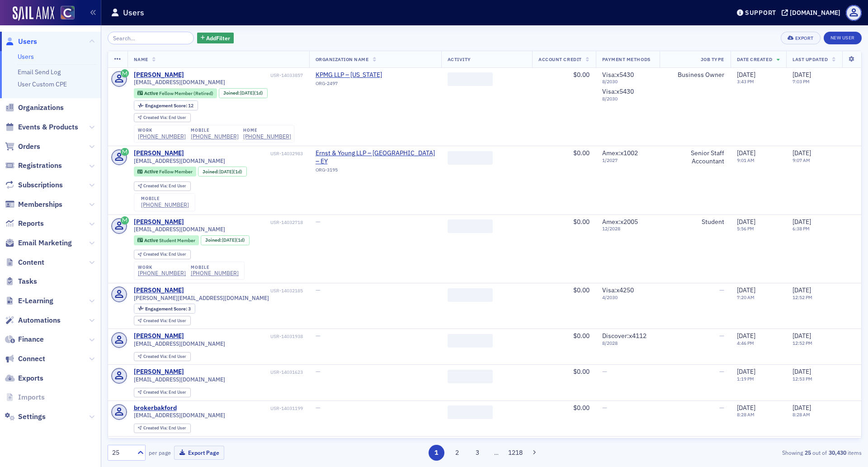 Image resolution: width=868 pixels, height=467 pixels. What do you see at coordinates (31, 359) in the screenshot?
I see `span: Connect` at bounding box center [31, 359].